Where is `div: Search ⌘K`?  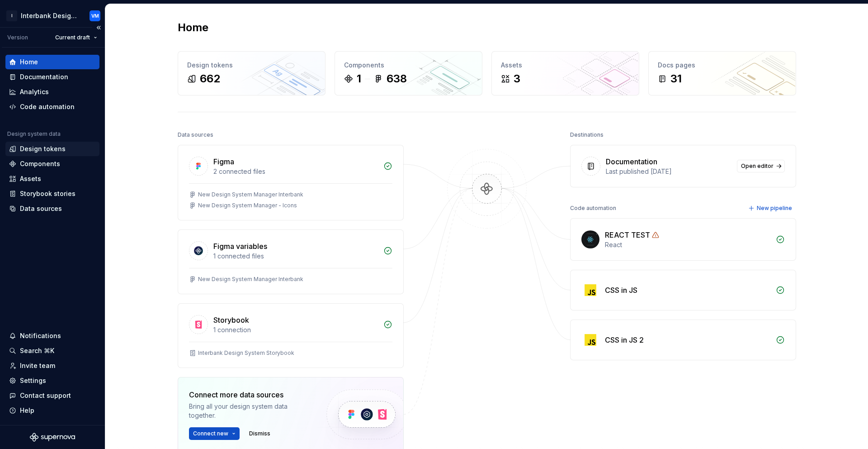 div: Search ⌘K is located at coordinates (37, 351).